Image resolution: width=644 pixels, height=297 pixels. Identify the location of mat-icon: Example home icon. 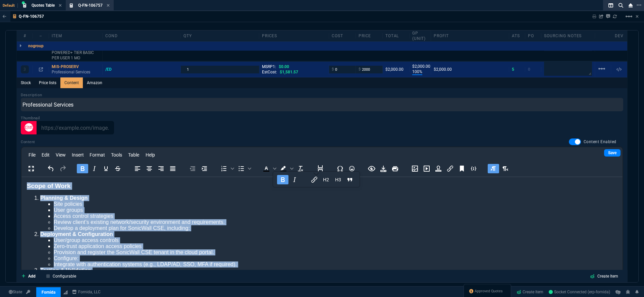
(628, 16).